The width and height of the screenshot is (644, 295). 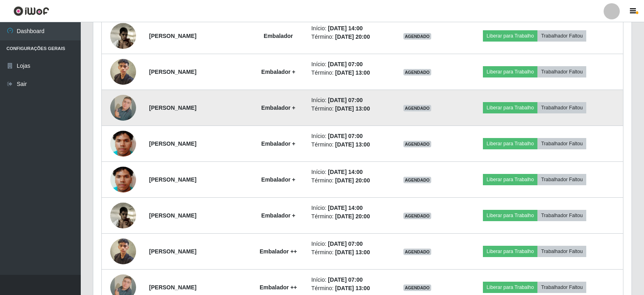 What do you see at coordinates (32, 11) in the screenshot?
I see `img: CoreUI Logo` at bounding box center [32, 11].